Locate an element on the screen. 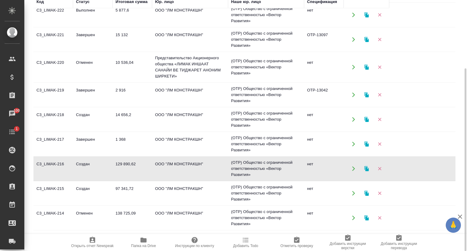  button: Добавить Todo is located at coordinates (245, 242).